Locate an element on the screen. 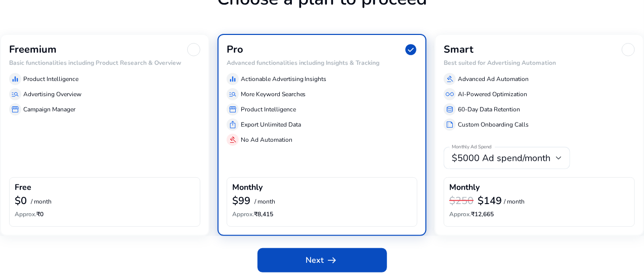 This screenshot has width=644, height=279. p: Custom Onboarding Calls is located at coordinates (493, 125).